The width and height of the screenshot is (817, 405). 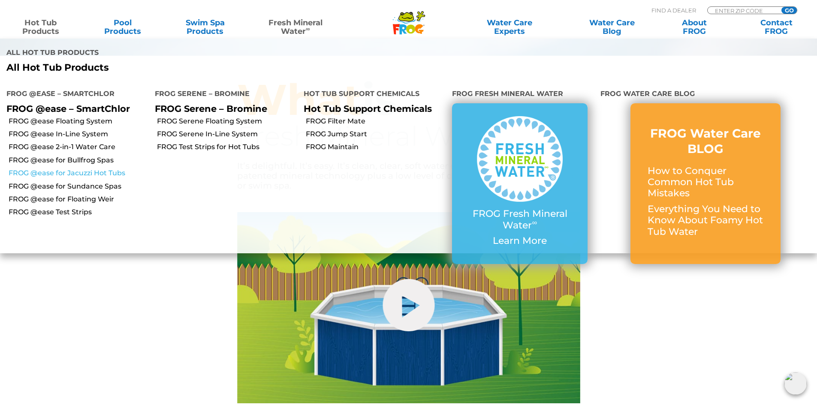 What do you see at coordinates (694, 27) in the screenshot?
I see `a: AboutFROG` at bounding box center [694, 27].